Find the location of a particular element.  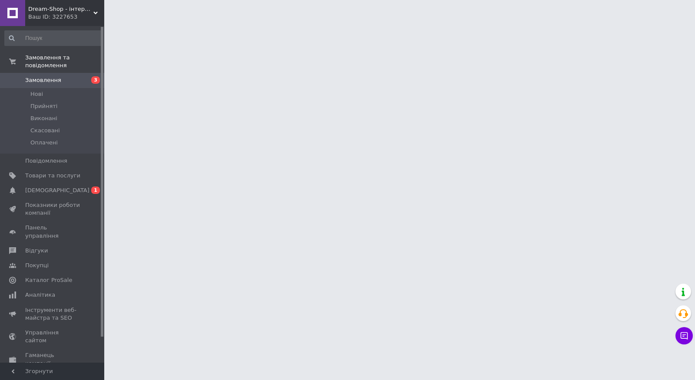

div: Ваш ID: 3227653 is located at coordinates (66, 17).